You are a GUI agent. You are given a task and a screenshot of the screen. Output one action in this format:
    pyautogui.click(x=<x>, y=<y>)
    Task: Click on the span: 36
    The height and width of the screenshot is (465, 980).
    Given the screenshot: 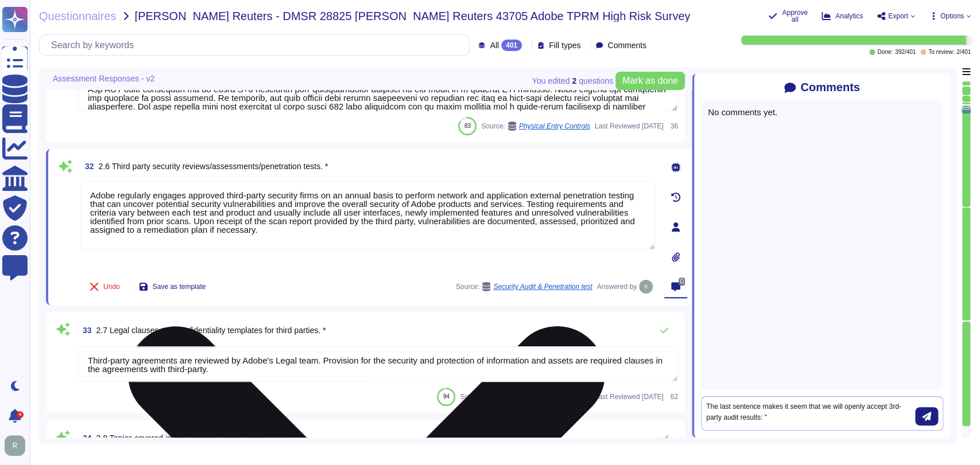 What is the action you would take?
    pyautogui.click(x=673, y=126)
    